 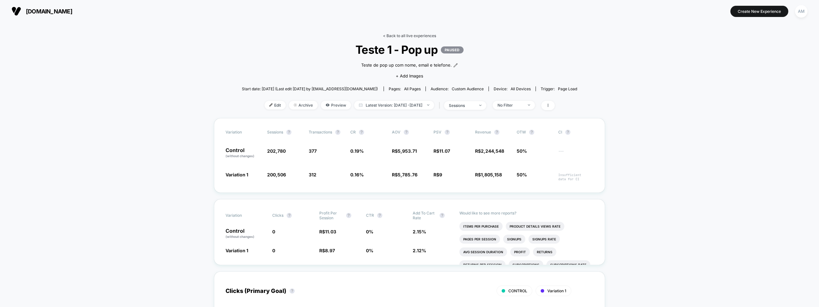 What do you see at coordinates (278, 215) in the screenshot?
I see `span: Clicks` at bounding box center [278, 215].